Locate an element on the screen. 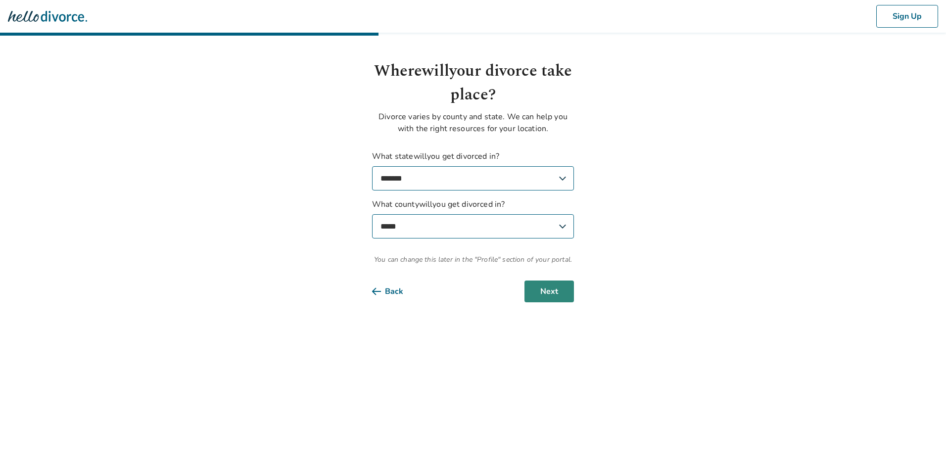  img: Hello Divorce Logo is located at coordinates (47, 16).